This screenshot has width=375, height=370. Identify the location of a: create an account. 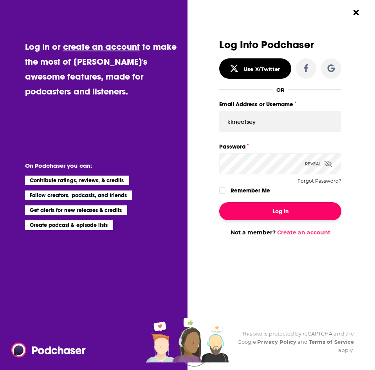
(101, 47).